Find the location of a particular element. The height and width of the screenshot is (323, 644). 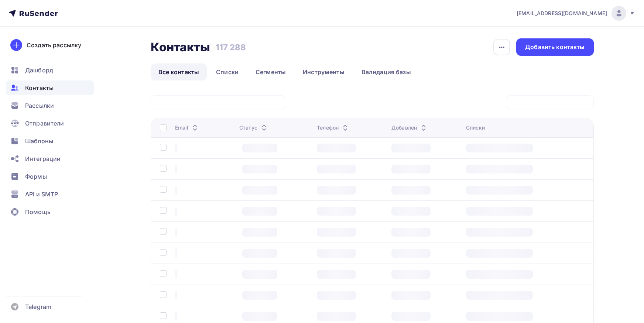

a: Все контакты is located at coordinates (179, 72).